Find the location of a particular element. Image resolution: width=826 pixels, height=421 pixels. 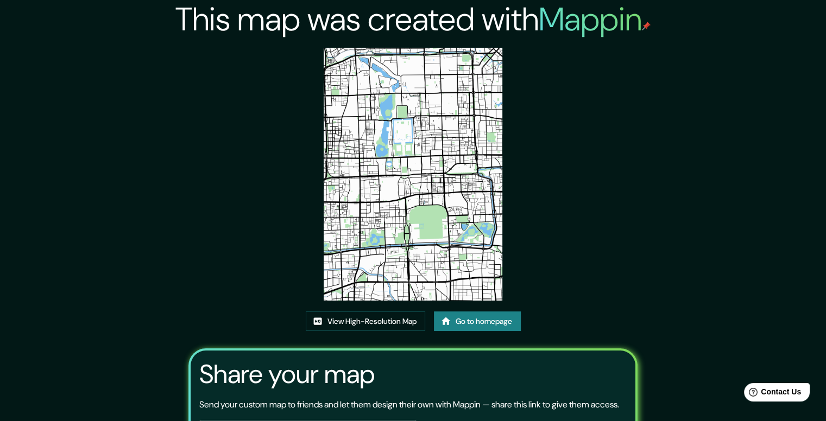

a: Go to homepage is located at coordinates (477, 321).